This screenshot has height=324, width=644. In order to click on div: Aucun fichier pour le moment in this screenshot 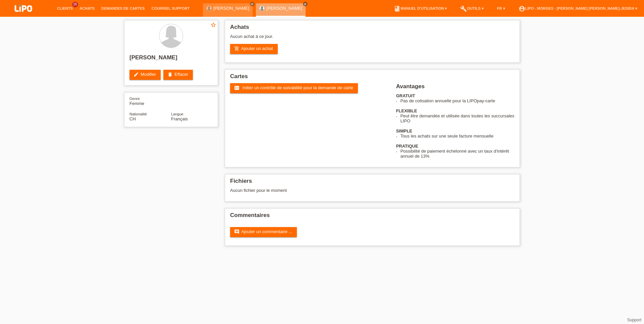, I will do `click(332, 191)`.